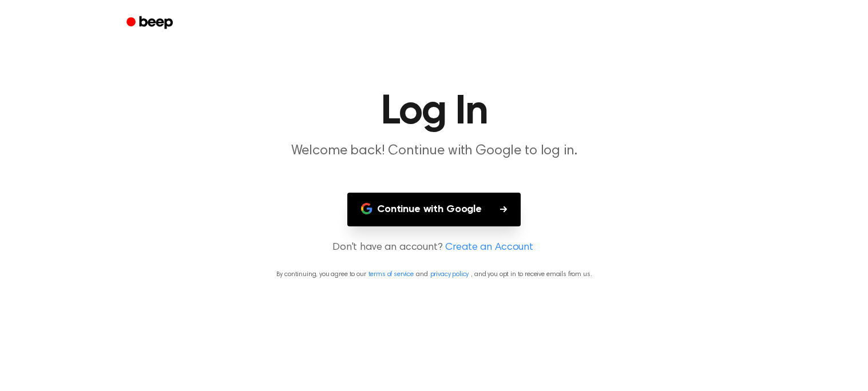  Describe the element at coordinates (434, 112) in the screenshot. I see `h1: Log In` at that location.